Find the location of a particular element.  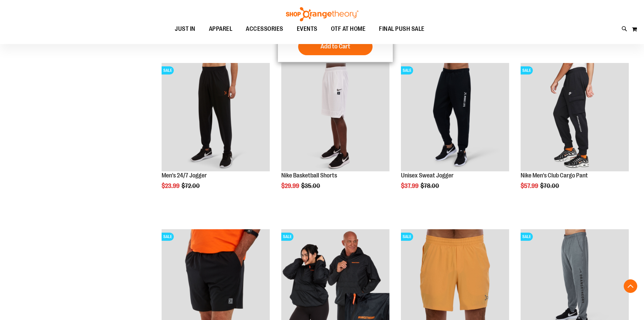

span: OTF AT HOME is located at coordinates (348, 29).